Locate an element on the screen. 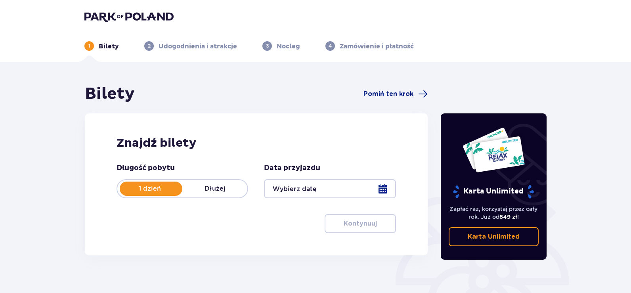 The image size is (631, 293). p: 2 is located at coordinates (149, 46).